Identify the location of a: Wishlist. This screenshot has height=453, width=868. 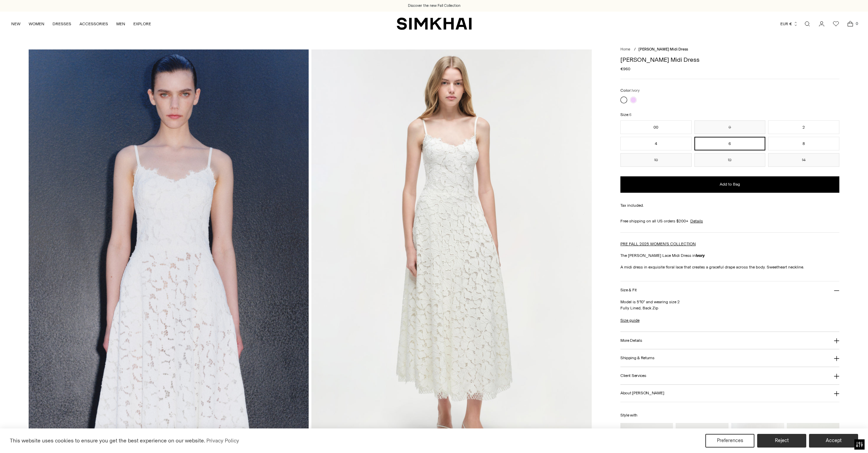
(836, 24).